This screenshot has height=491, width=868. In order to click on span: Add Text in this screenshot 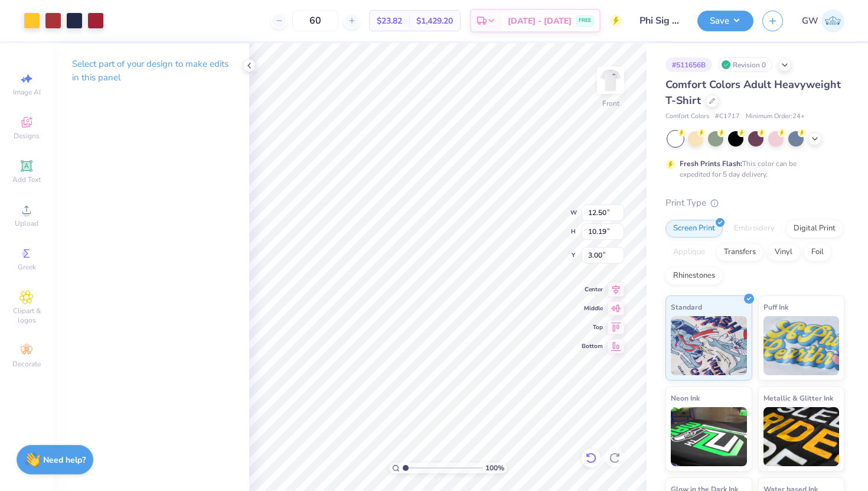, I will do `click(27, 180)`.